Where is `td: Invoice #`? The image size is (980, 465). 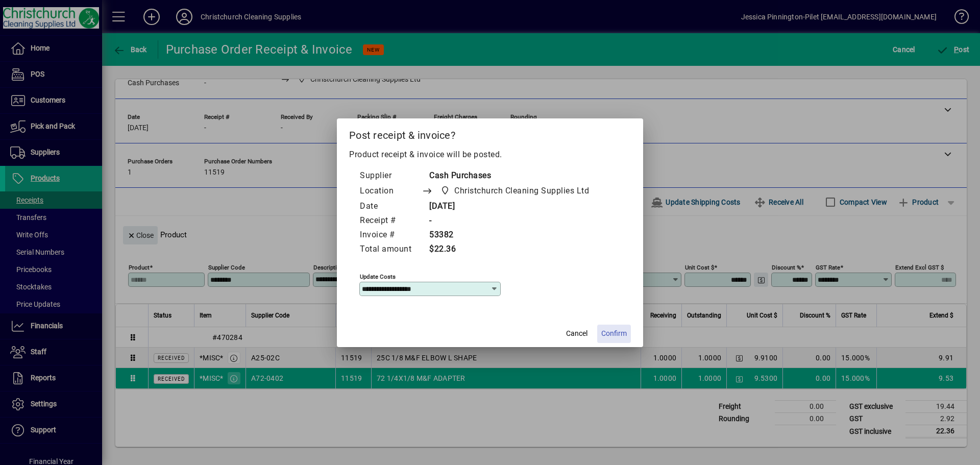 td: Invoice # is located at coordinates (390, 236).